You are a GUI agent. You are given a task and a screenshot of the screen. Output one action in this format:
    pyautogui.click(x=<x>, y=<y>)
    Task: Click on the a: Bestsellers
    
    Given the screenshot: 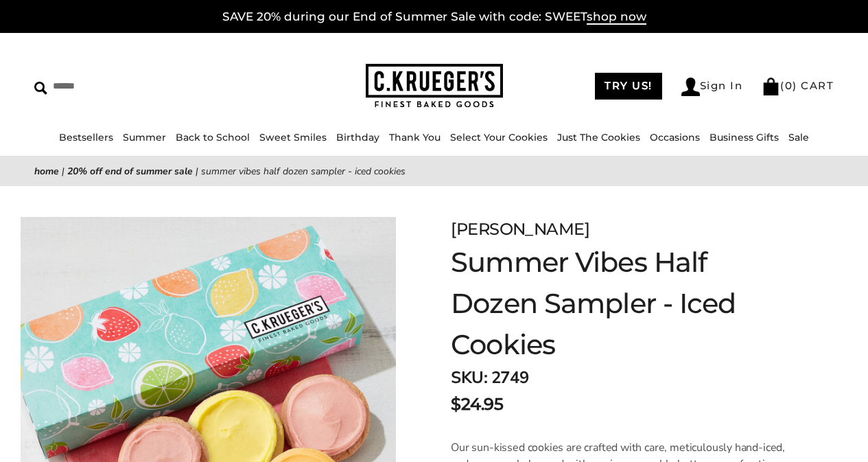 What is the action you would take?
    pyautogui.click(x=86, y=137)
    